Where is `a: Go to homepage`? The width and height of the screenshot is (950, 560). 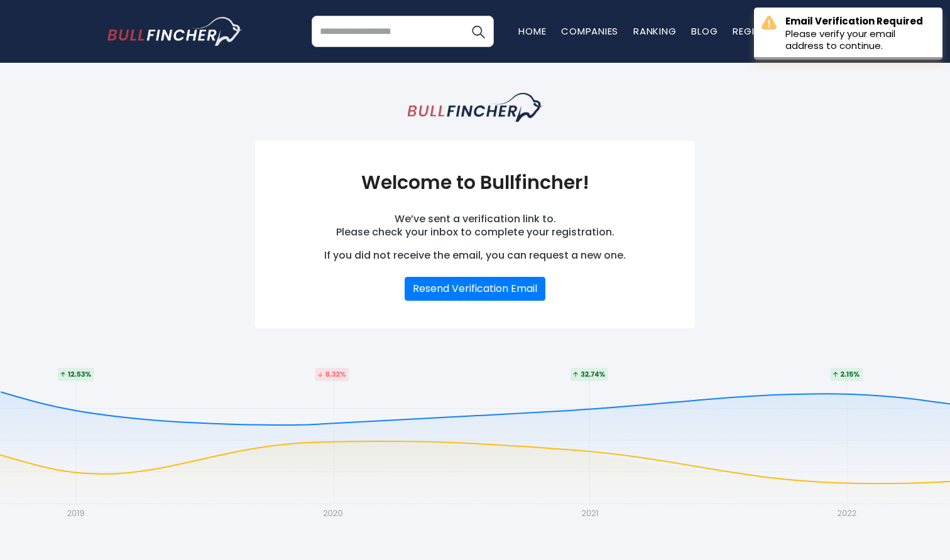
a: Go to homepage is located at coordinates (174, 31).